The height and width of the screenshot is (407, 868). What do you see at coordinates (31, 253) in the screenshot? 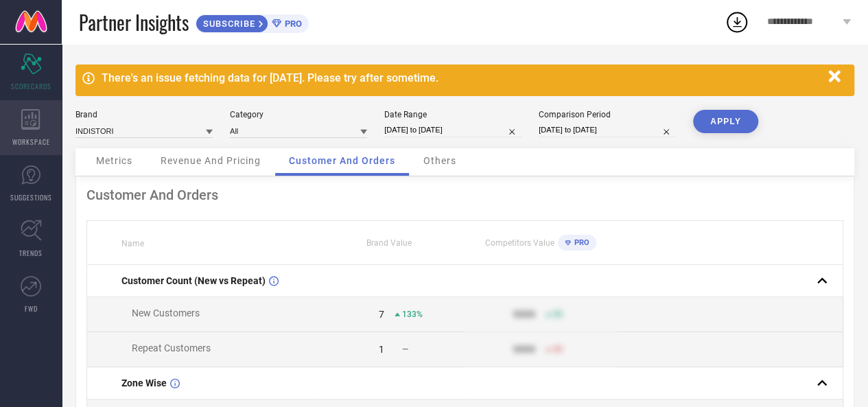
I see `span: TRENDS` at bounding box center [31, 253].